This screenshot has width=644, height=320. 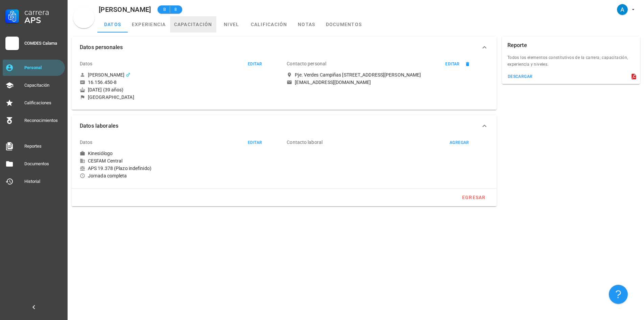 What do you see at coordinates (43, 182) in the screenshot?
I see `div: Historial` at bounding box center [43, 182].